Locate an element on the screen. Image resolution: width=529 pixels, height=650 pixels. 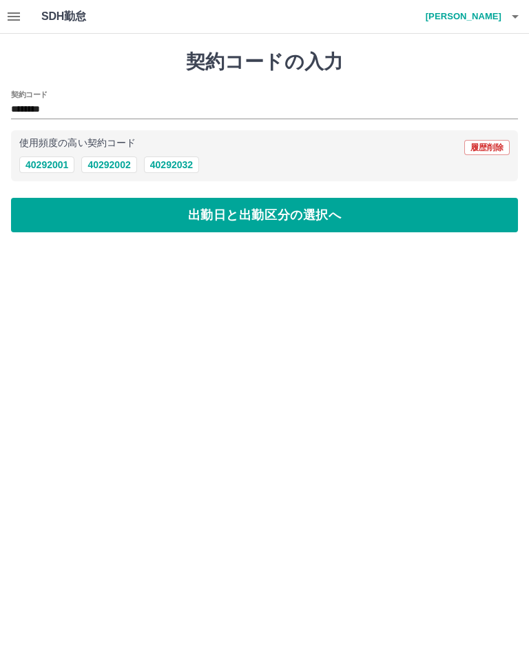
h1: 契約コードの入力 is located at coordinates (265, 62).